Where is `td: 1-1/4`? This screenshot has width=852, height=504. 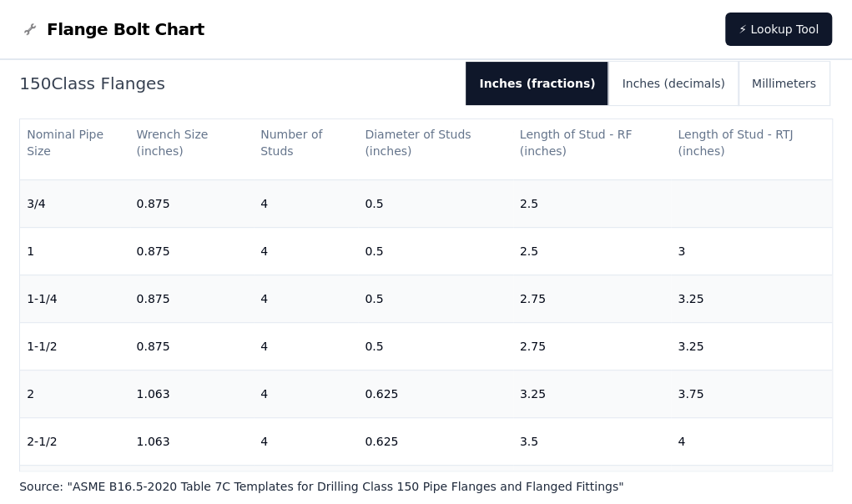 td: 1-1/4 is located at coordinates (75, 297).